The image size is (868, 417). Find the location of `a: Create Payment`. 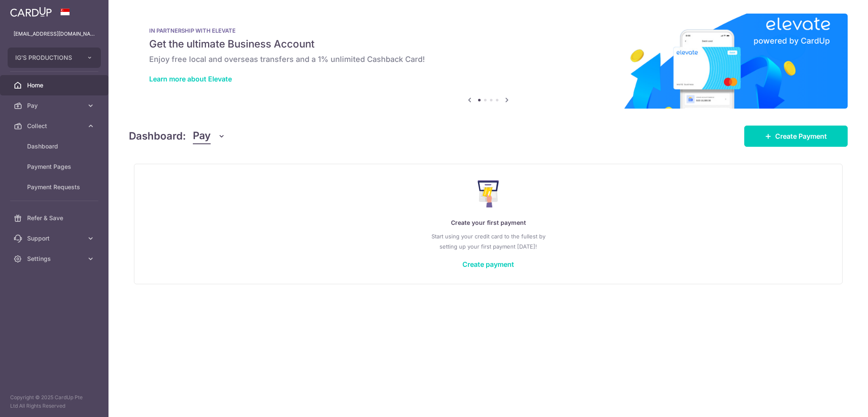

a: Create Payment is located at coordinates (796, 136).